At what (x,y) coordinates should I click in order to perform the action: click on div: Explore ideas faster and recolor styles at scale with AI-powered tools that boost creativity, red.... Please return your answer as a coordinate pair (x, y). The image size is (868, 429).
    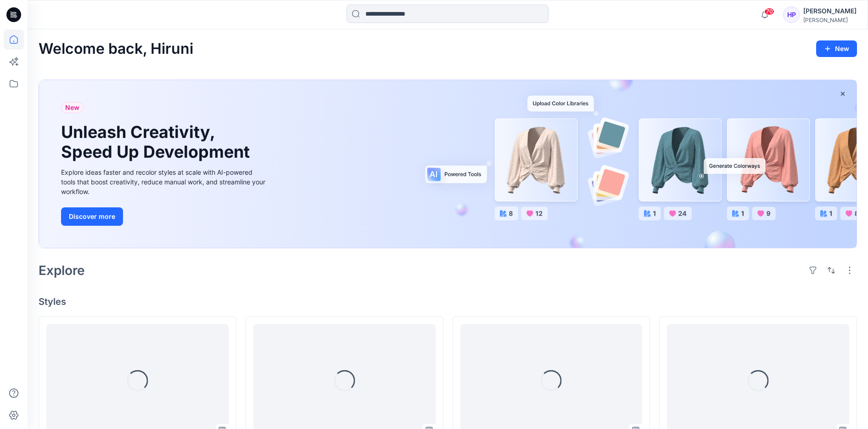
    Looking at the image, I should click on (164, 182).